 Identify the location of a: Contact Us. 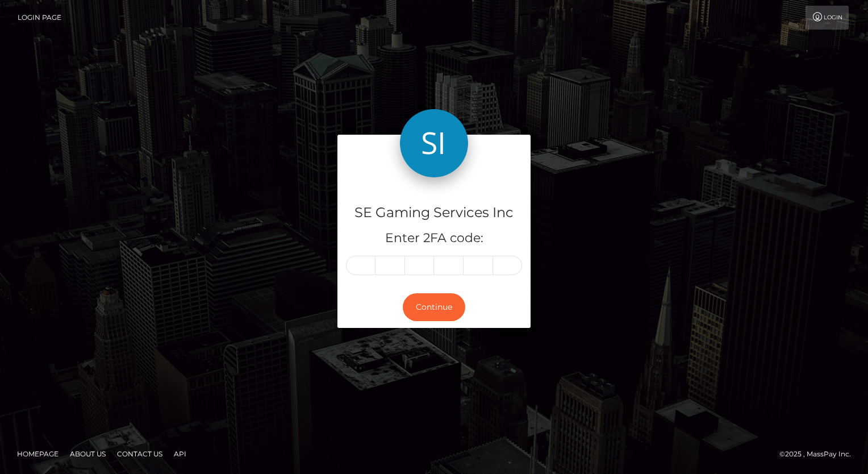
(140, 453).